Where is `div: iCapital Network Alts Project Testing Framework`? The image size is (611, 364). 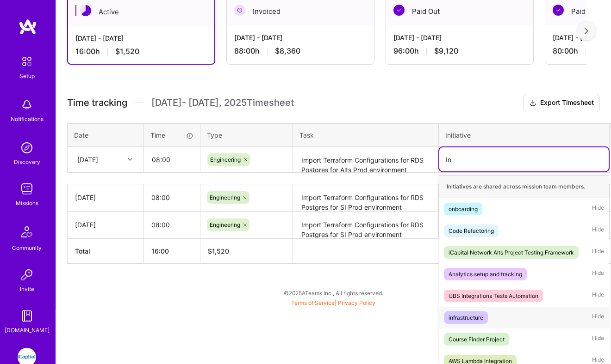 div: iCapital Network Alts Project Testing Framework is located at coordinates (511, 252).